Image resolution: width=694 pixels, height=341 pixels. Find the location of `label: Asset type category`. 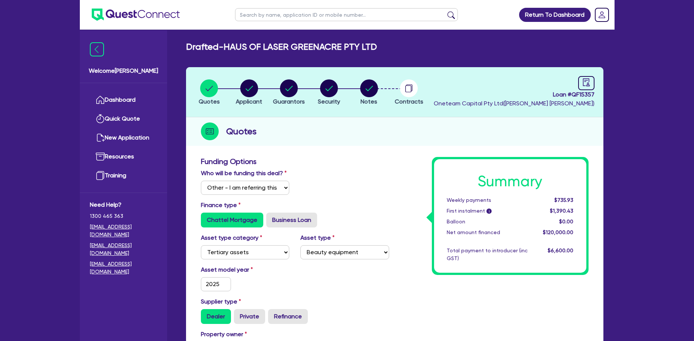

label: Asset type category is located at coordinates (231, 238).